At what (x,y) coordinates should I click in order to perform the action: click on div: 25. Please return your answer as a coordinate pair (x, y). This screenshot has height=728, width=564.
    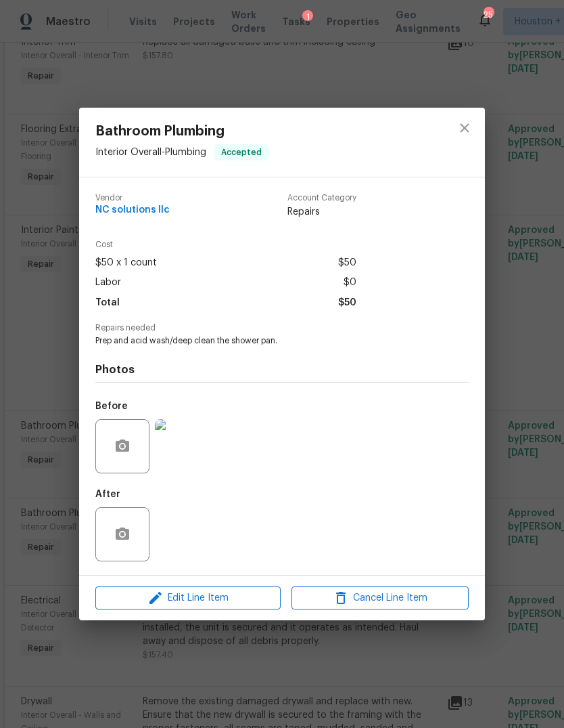
    Looking at the image, I should click on (489, 15).